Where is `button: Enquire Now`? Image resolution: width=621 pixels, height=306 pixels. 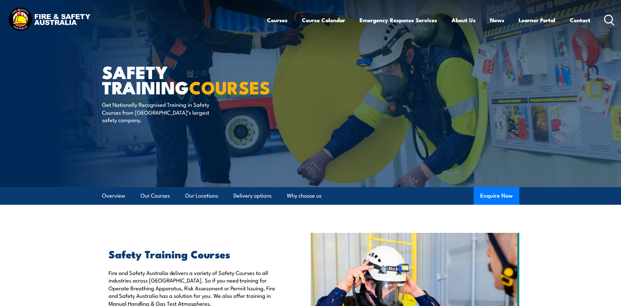 button: Enquire Now is located at coordinates (497, 196).